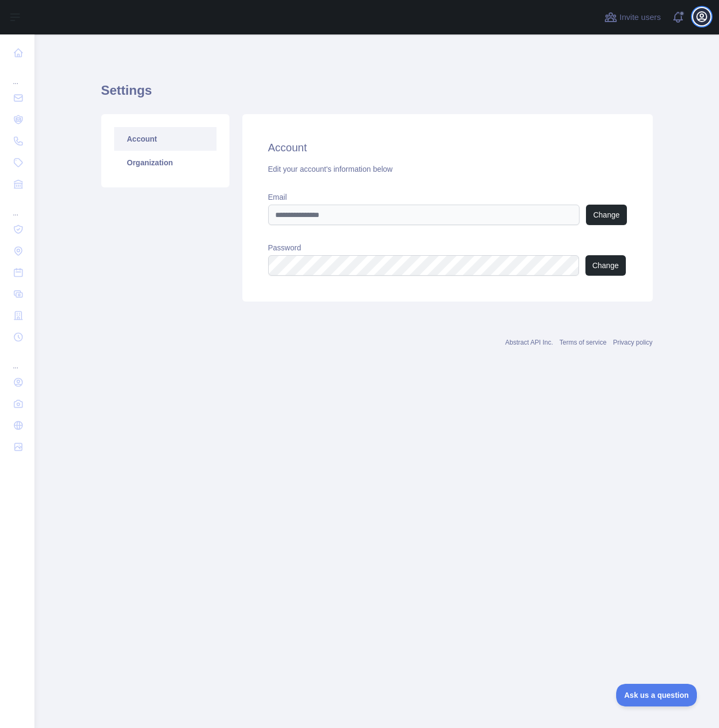  What do you see at coordinates (632, 342) in the screenshot?
I see `a: Privacy policy` at bounding box center [632, 342].